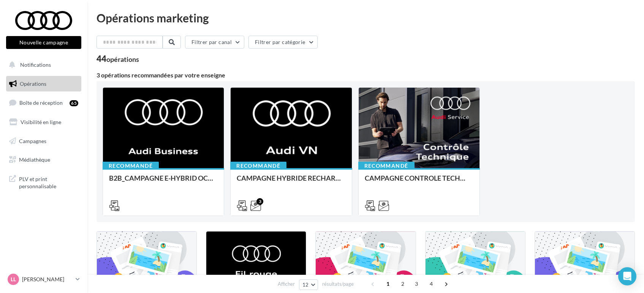 This screenshot has height=293, width=644. Describe the element at coordinates (431, 284) in the screenshot. I see `span: 4` at that location.